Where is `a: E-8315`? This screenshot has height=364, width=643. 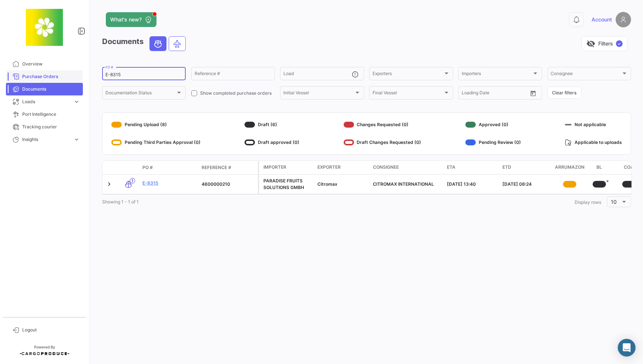
a: E-8315 is located at coordinates (169, 183).